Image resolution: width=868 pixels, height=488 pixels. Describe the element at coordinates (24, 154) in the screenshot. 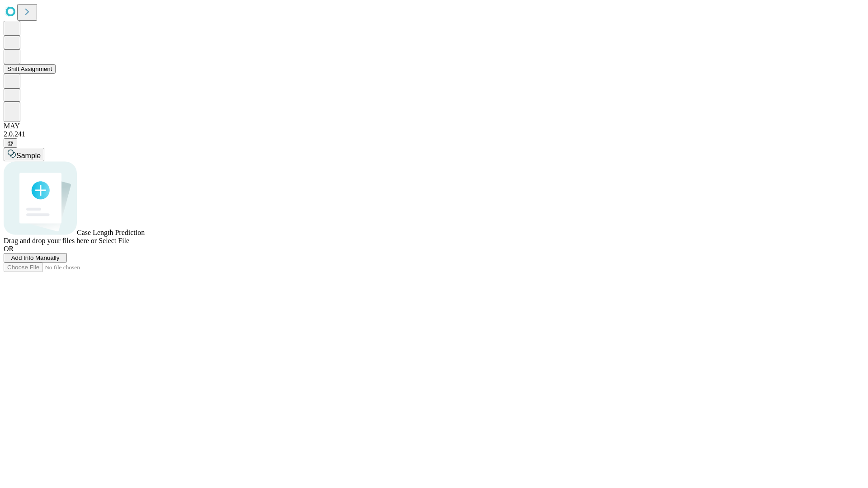

I see `button: Sample` at that location.